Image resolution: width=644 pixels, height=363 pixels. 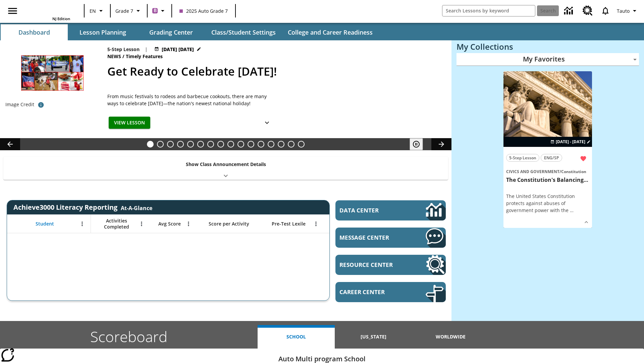 What do you see at coordinates (330, 33) in the screenshot?
I see `button: College and Career Readiness` at bounding box center [330, 33].